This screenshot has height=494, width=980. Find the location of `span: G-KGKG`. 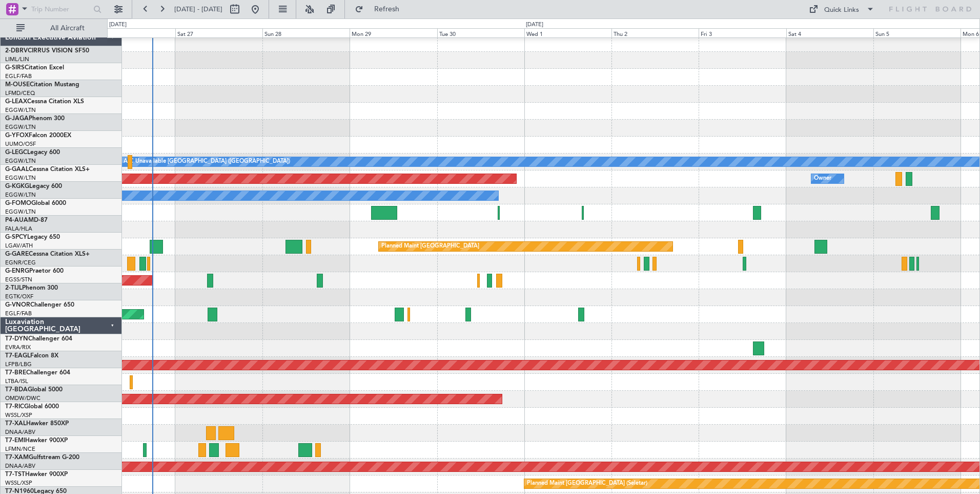

span: G-KGKG is located at coordinates (17, 186).